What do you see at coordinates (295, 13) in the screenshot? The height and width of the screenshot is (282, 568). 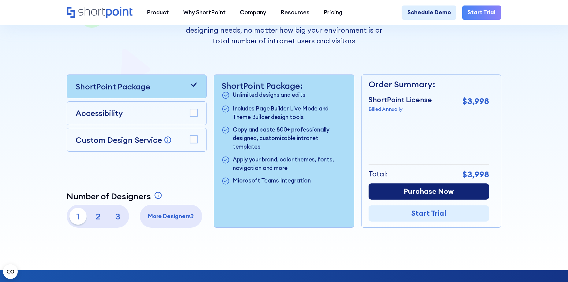 I see `div: Resources` at bounding box center [295, 13].